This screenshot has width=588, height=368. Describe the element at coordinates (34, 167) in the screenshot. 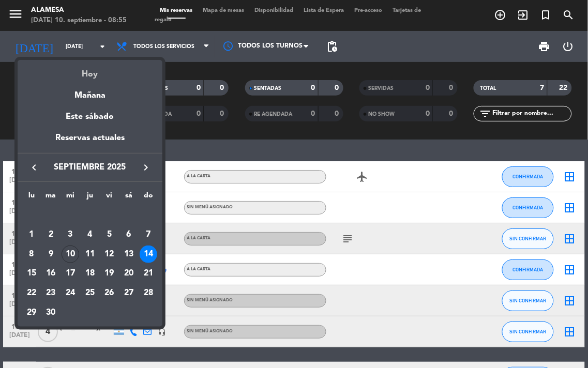

I see `button: keyboard_arrow_left` at that location.